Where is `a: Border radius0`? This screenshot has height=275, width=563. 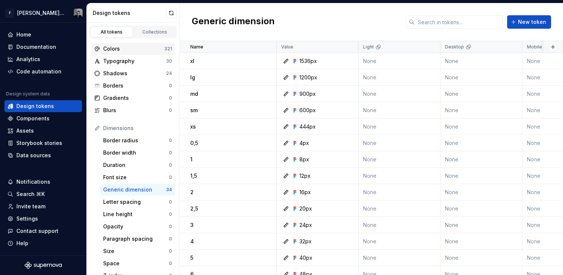 a: Border radius0 is located at coordinates (137, 140).